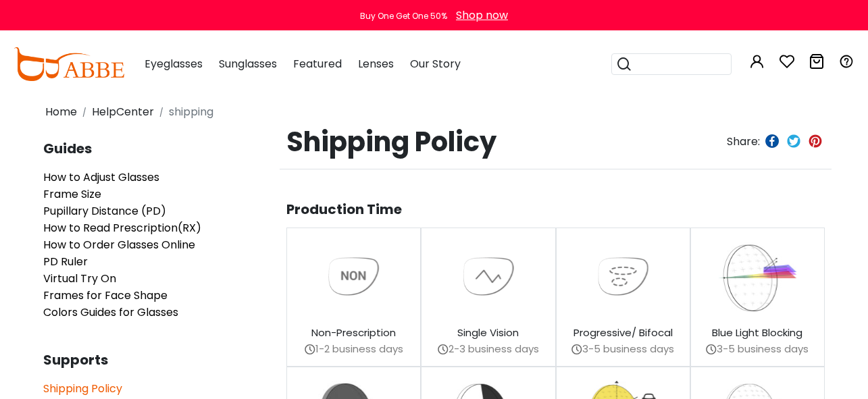 The height and width of the screenshot is (399, 868). What do you see at coordinates (743, 141) in the screenshot?
I see `span: Share:` at bounding box center [743, 141].